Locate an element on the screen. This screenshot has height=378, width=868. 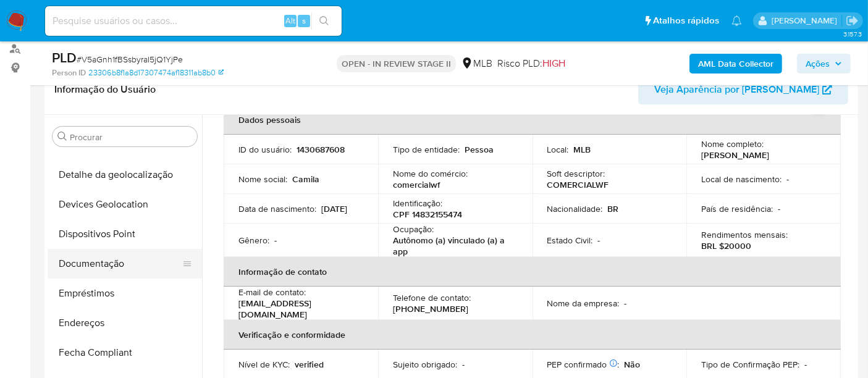
a: Notificações is located at coordinates (736, 21).